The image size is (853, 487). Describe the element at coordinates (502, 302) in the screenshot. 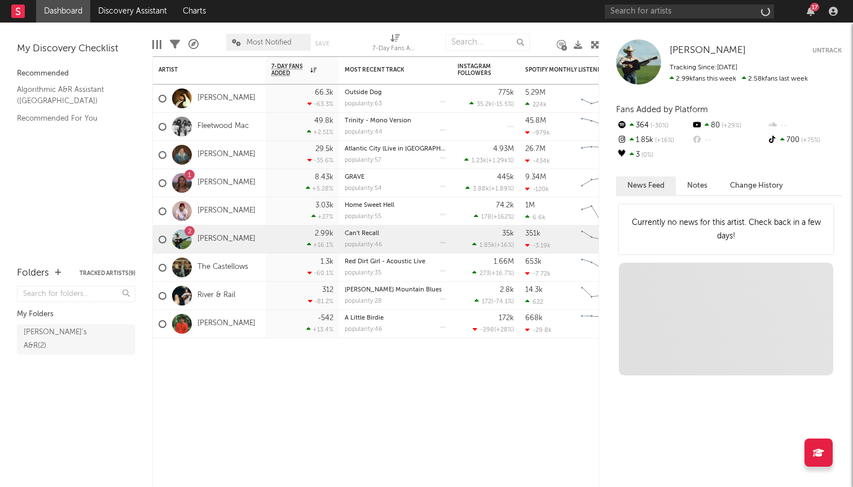

I see `span: -74.1 %` at that location.